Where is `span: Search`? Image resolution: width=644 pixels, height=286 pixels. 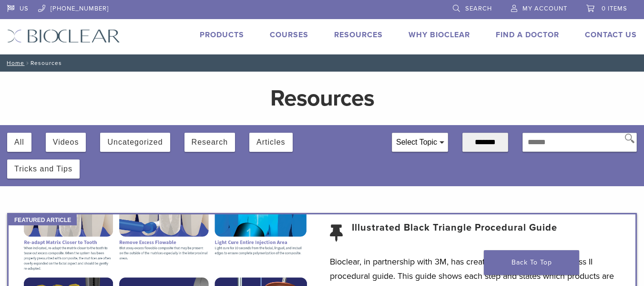 span: Search is located at coordinates (479, 9).